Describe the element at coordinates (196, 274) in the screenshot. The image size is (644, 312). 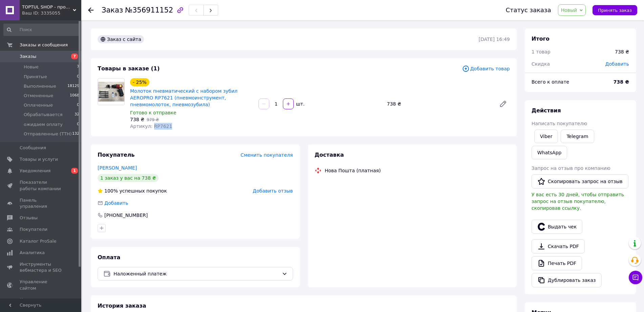
I see `span: Наложенный платеж` at that location.